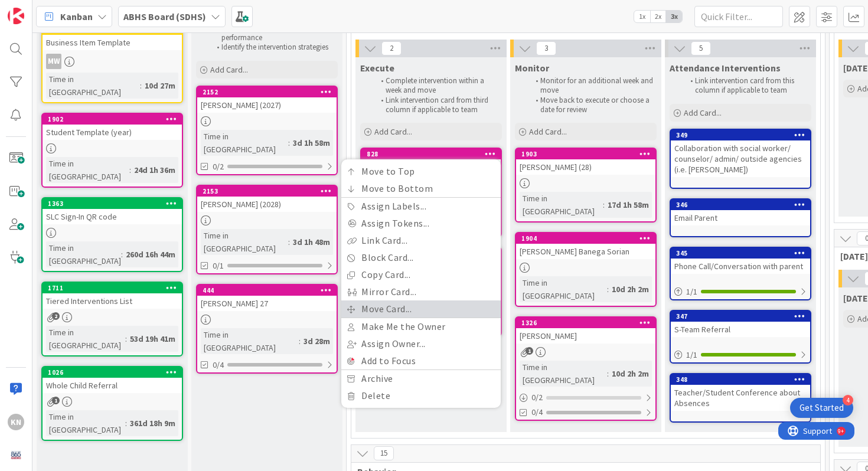 Image resolution: width=868 pixels, height=471 pixels. I want to click on a: Assign Owner..., so click(421, 344).